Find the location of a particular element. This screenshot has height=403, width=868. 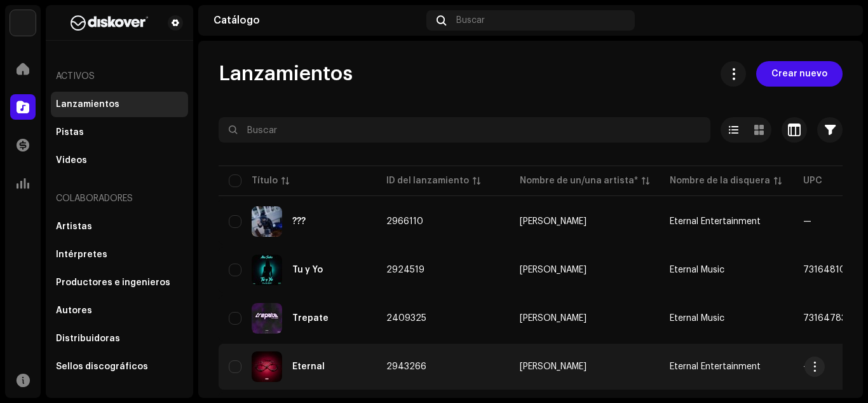

img: 16a671a1-9240-4468-ae4d-c4d7990b311a is located at coordinates (267, 318).